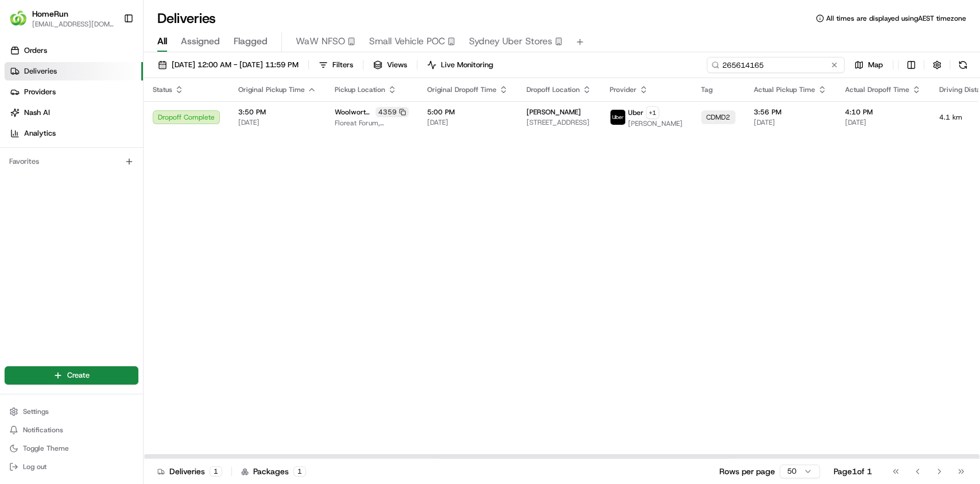  What do you see at coordinates (963, 65) in the screenshot?
I see `button: Refresh` at bounding box center [963, 65].